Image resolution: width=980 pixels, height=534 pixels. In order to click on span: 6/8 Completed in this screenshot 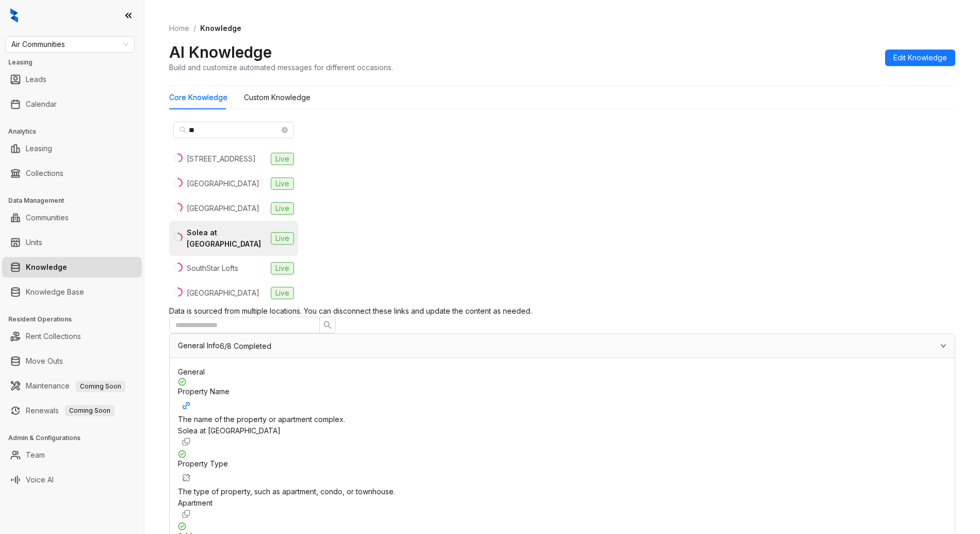, I will do `click(245, 347)`.